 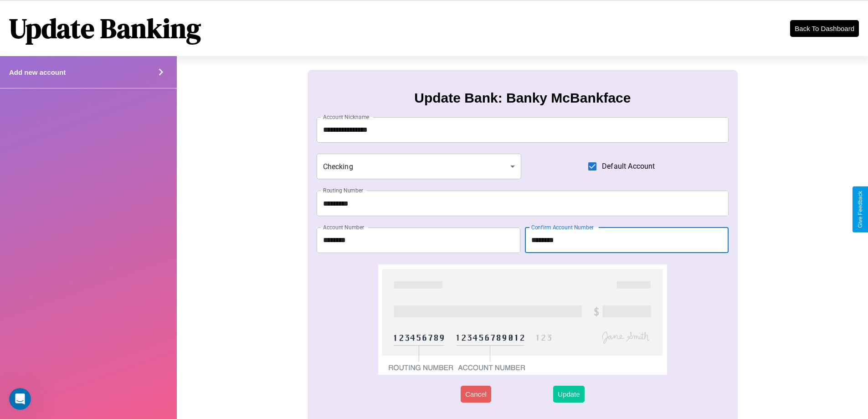 What do you see at coordinates (569, 394) in the screenshot?
I see `button: Update` at bounding box center [569, 394].